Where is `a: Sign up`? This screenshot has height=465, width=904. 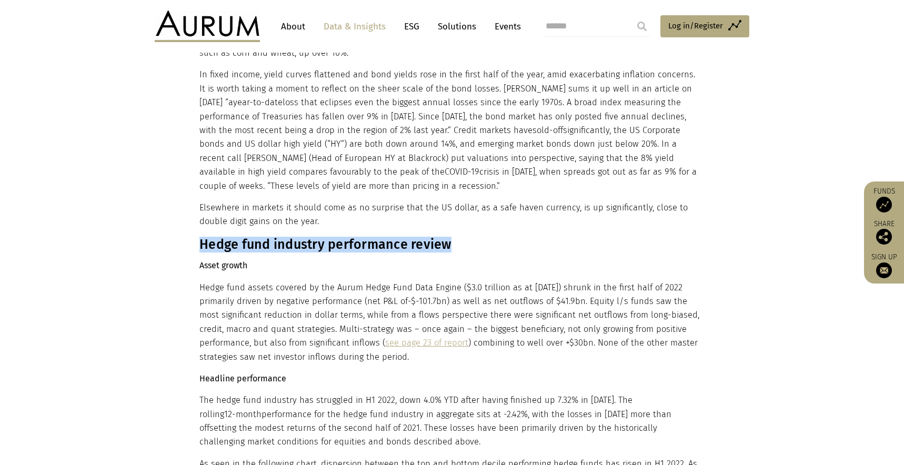
a: Sign up is located at coordinates (884, 265).